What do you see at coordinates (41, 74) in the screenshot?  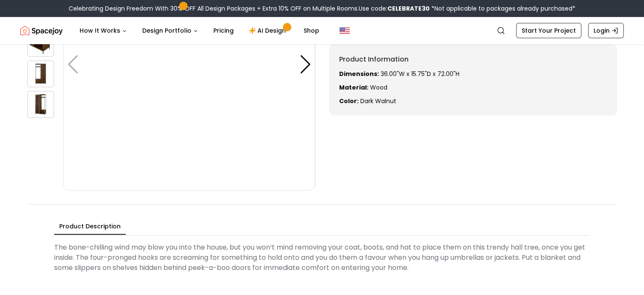 I see `img: https://storage.googleapis.com/spacejoy-main/assets/5fa1b751a2cd9c001cf7e82d/product_4_04nj370ijlm32` at bounding box center [41, 74].